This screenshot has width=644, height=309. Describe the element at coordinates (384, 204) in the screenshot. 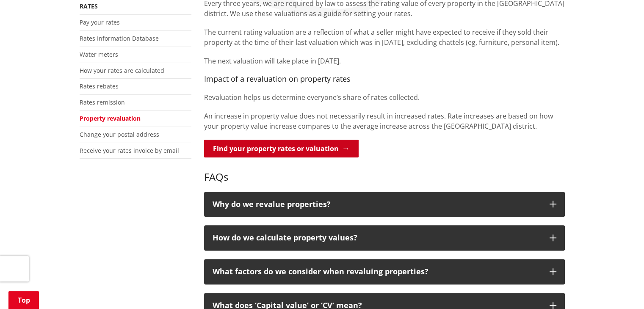

I see `button: Why do we revalue properties?` at that location.